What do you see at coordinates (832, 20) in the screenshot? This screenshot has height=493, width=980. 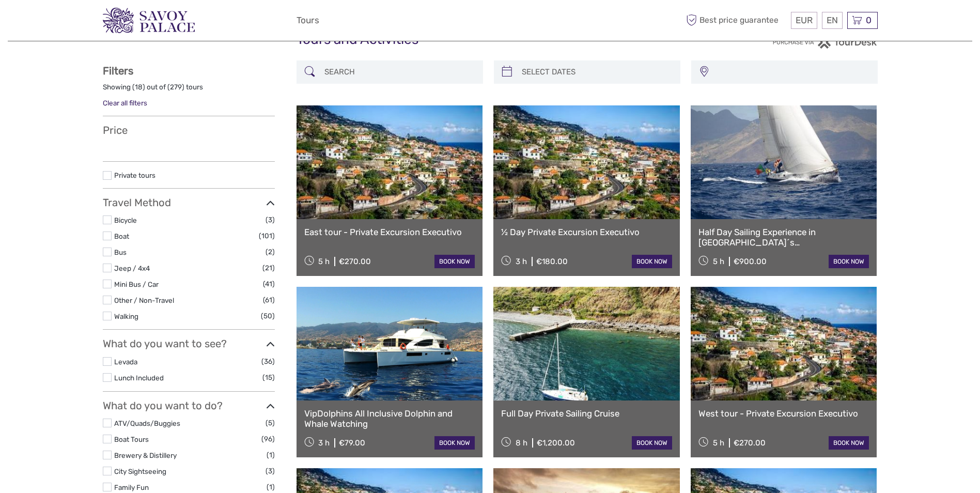 I see `div: EN` at bounding box center [832, 20].